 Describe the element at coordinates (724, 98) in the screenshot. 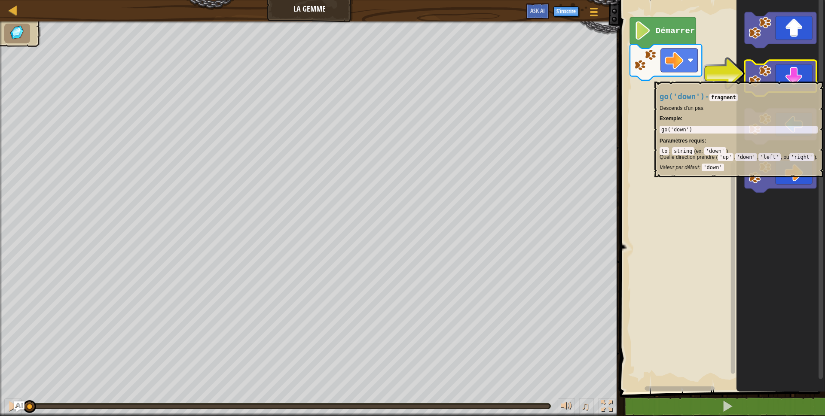

I see `code: fragment` at that location.